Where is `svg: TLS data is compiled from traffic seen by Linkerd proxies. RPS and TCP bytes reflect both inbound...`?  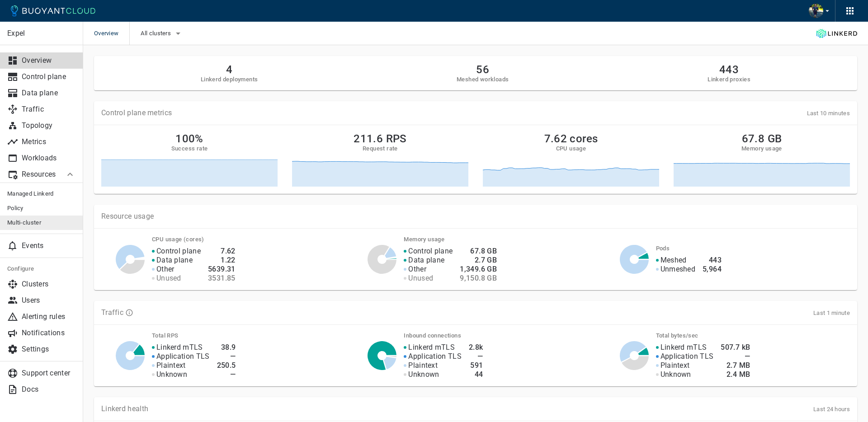 svg: TLS data is compiled from traffic seen by Linkerd proxies. RPS and TCP bytes reflect both inbound... is located at coordinates (130, 313).